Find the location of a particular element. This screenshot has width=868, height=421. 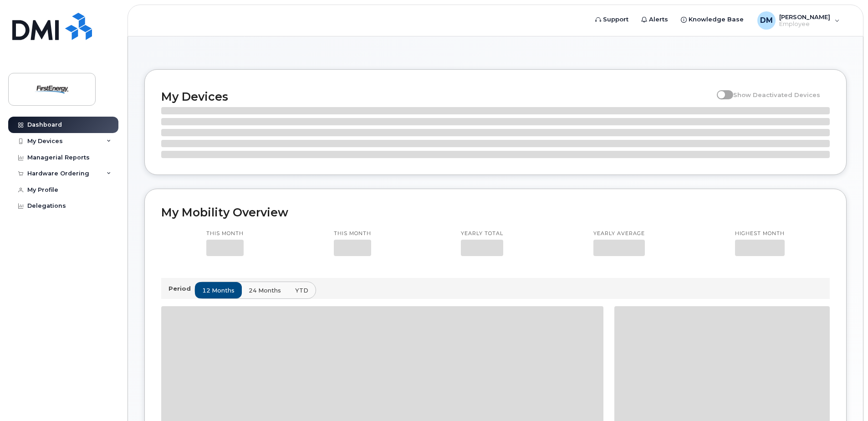

p: Yearly total is located at coordinates (482, 234).